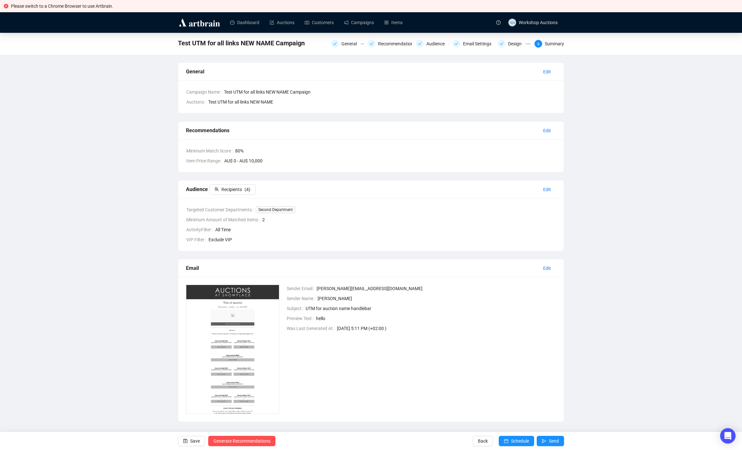  What do you see at coordinates (296, 309) in the screenshot?
I see `span: Subject` at bounding box center [296, 309].